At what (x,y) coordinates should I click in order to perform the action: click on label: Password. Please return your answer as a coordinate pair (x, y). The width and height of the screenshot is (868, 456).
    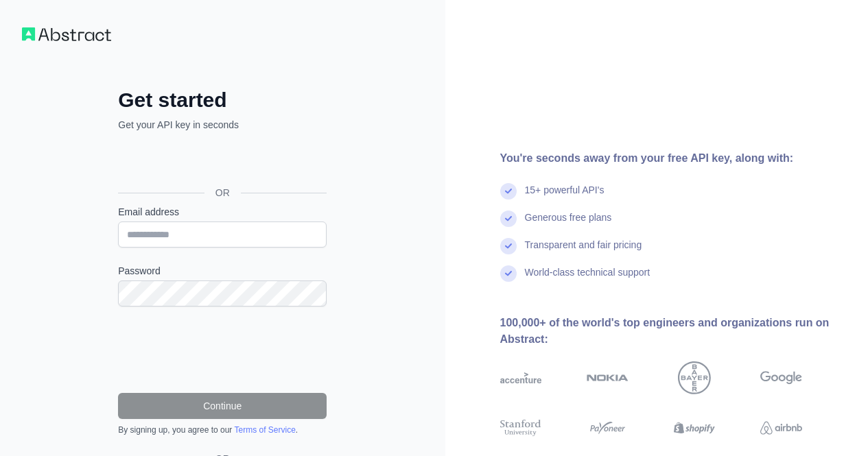
    Looking at the image, I should click on (222, 271).